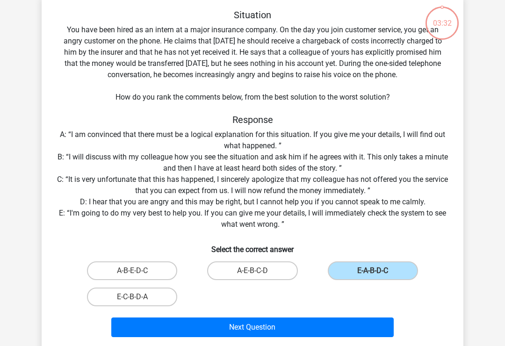  Describe the element at coordinates (252, 327) in the screenshot. I see `button: Next Question` at that location.